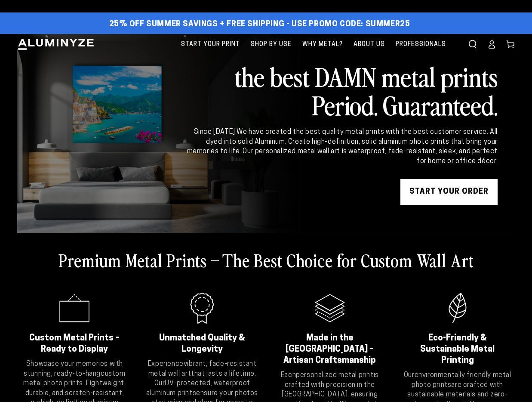  Describe the element at coordinates (271, 44) in the screenshot. I see `a: Shop By Use` at that location.